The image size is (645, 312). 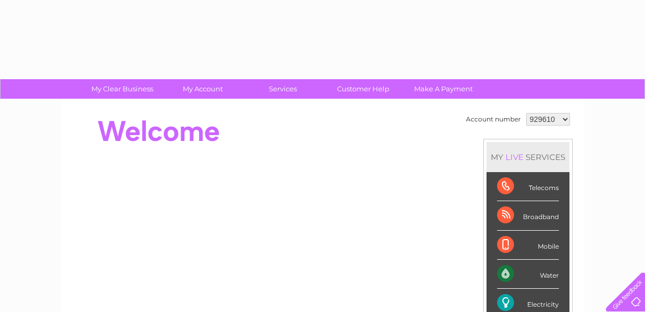 I want to click on div: Water, so click(x=528, y=274).